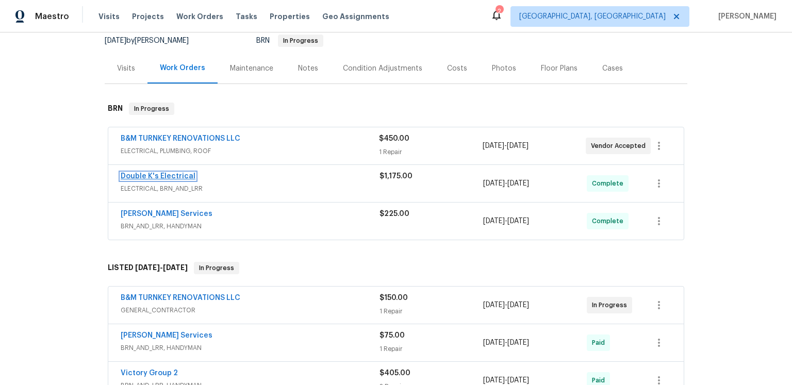 This screenshot has height=385, width=792. Describe the element at coordinates (396, 109) in the screenshot. I see `div: BRN In Progress` at that location.